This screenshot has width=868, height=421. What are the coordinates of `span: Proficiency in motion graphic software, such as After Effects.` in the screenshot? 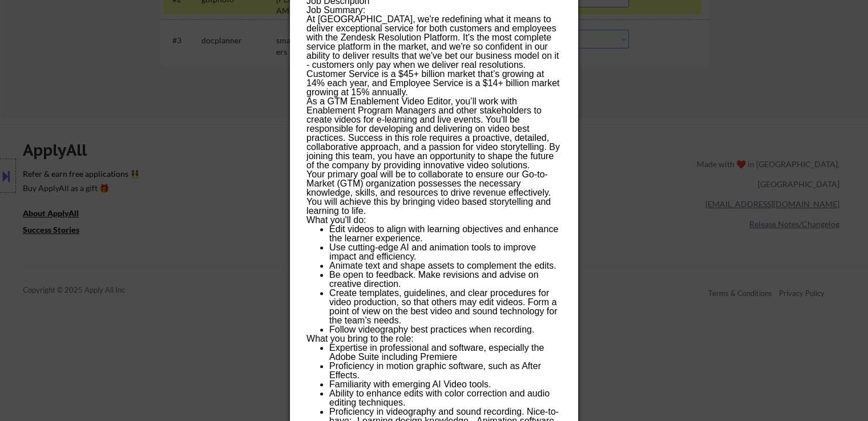 It's located at (435, 370).